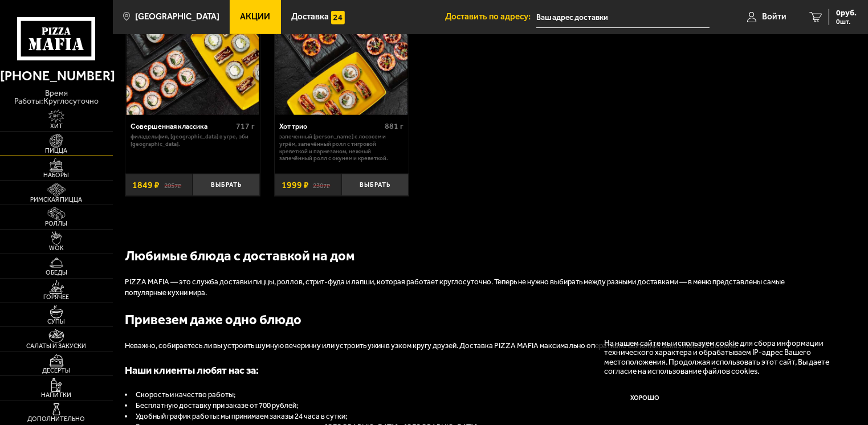 This screenshot has height=425, width=868. What do you see at coordinates (330, 126) in the screenshot?
I see `div: Хот трио` at bounding box center [330, 126].